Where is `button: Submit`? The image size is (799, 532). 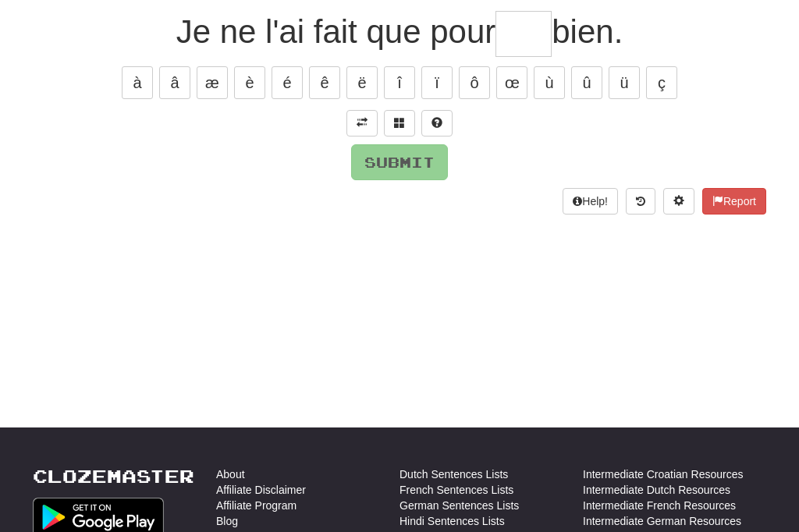
button: Submit is located at coordinates (400, 163).